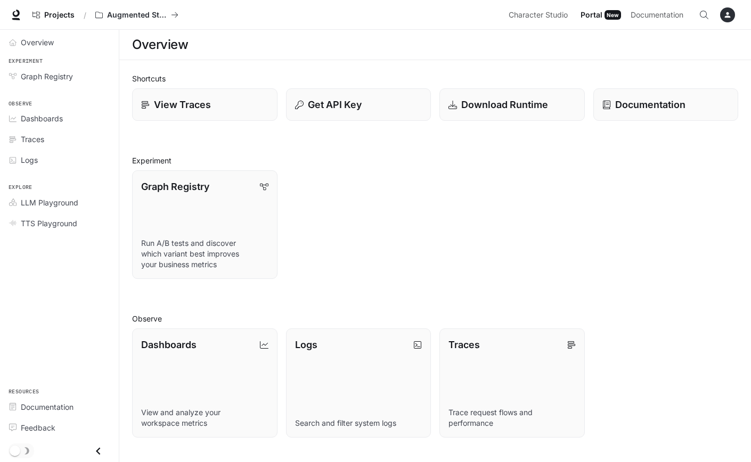 The height and width of the screenshot is (462, 751). Describe the element at coordinates (59, 160) in the screenshot. I see `a: Logs` at that location.